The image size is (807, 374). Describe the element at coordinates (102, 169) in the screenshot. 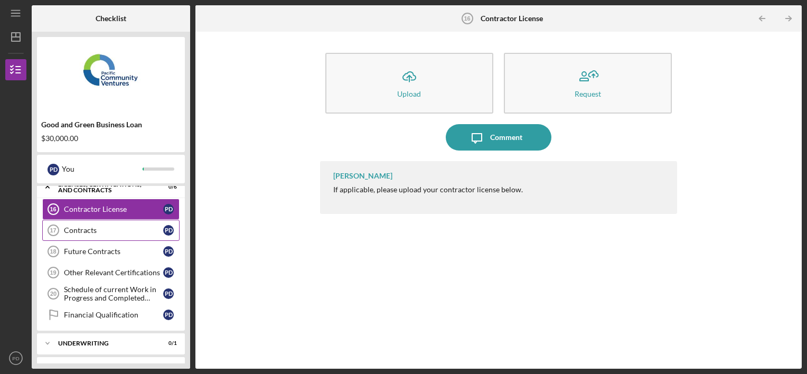

I see `div: You` at that location.